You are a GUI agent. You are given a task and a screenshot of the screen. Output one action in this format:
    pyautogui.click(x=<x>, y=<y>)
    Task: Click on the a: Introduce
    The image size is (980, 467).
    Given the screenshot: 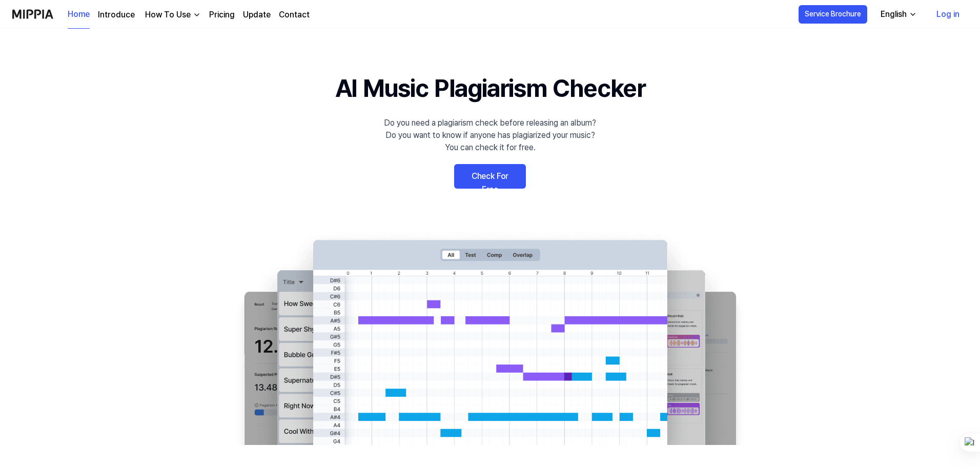 What is the action you would take?
    pyautogui.click(x=116, y=15)
    